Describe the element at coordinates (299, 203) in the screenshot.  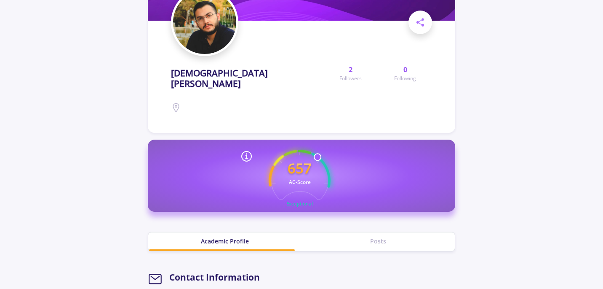
I see `text: Exceptional` at that location.